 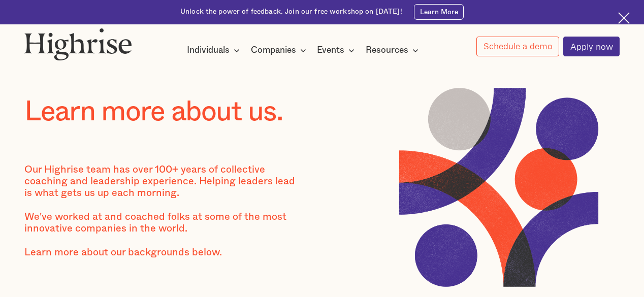 I want to click on a: Learn More, so click(x=439, y=12).